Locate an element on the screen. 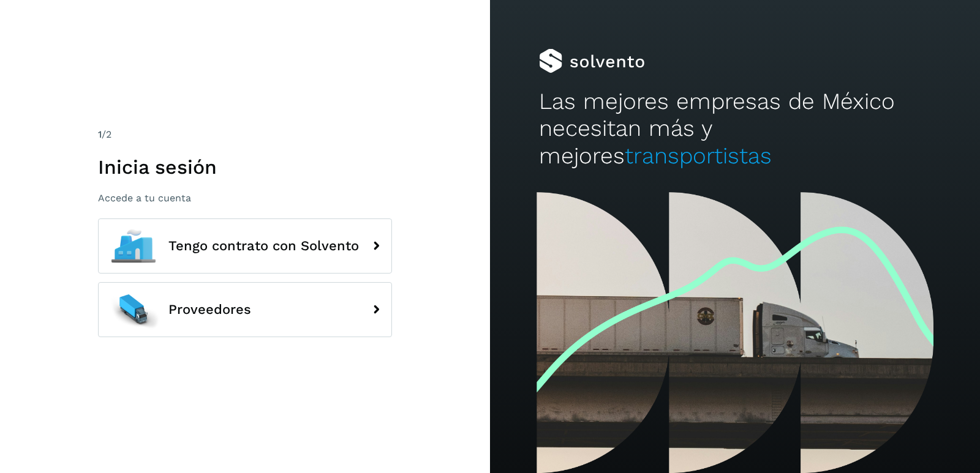 The height and width of the screenshot is (473, 980). button: Tengo contrato con Solvento is located at coordinates (245, 246).